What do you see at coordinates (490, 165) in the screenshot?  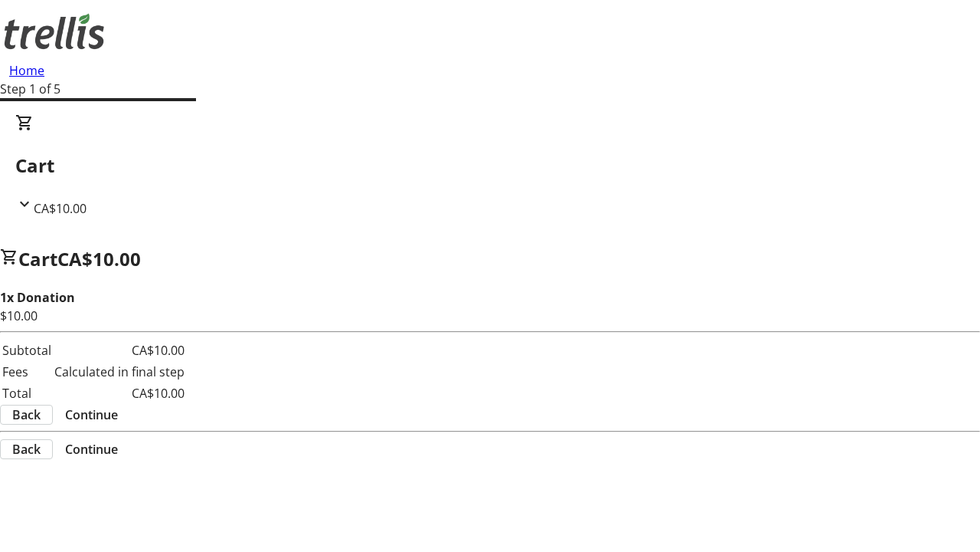 I see `div: CartCA$10.00` at bounding box center [490, 165].